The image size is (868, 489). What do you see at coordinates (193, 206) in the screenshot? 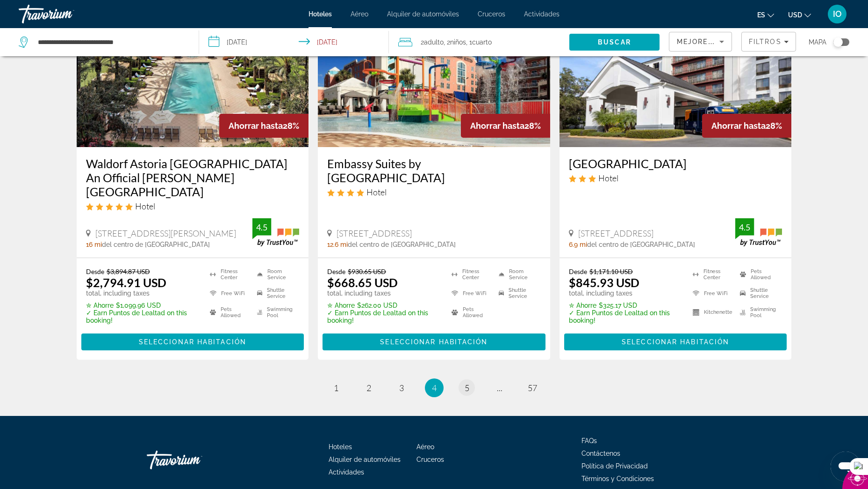
I see `div: 5 star Hotel` at bounding box center [193, 206].